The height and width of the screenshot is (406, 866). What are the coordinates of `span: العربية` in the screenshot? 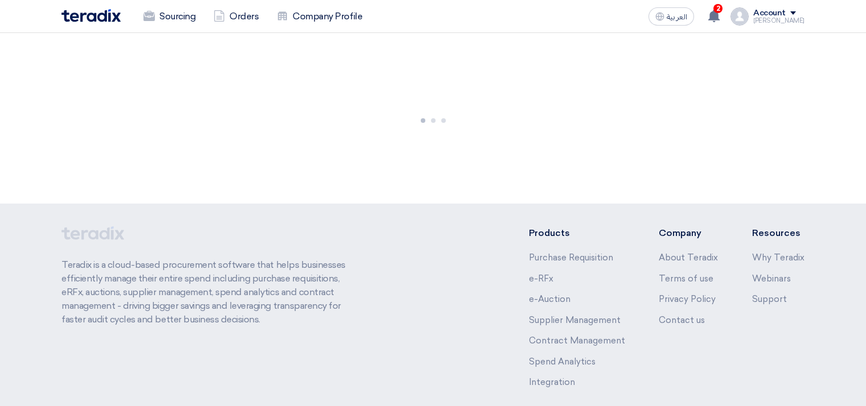 It's located at (677, 17).